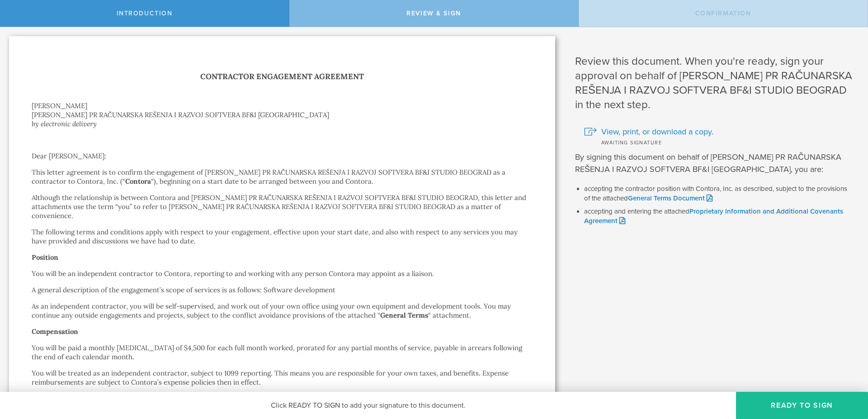 The width and height of the screenshot is (868, 419). I want to click on button: Ready to Sign, so click(803, 405).